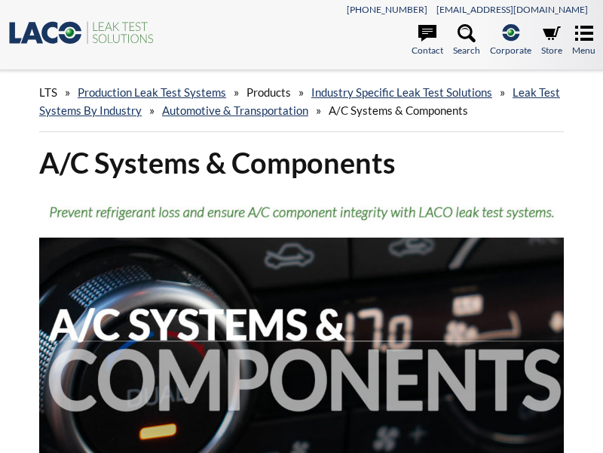 This screenshot has height=453, width=603. Describe the element at coordinates (302, 162) in the screenshot. I see `h1: A/C Systems & Components` at that location.